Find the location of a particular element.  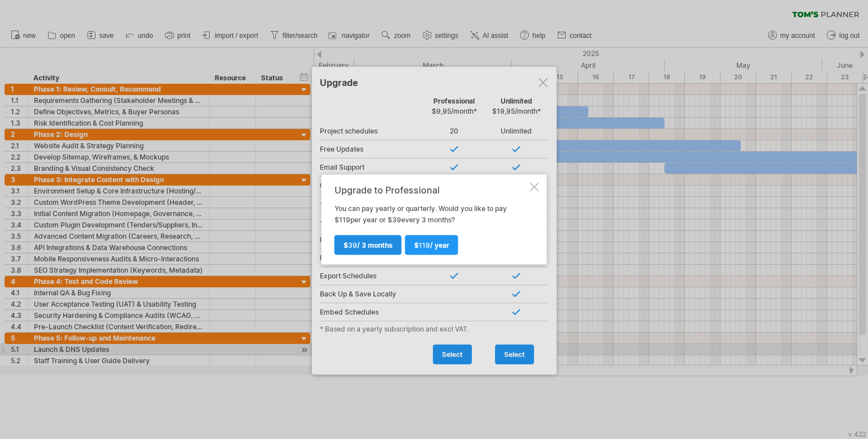

a: $119/ year is located at coordinates (432, 245).